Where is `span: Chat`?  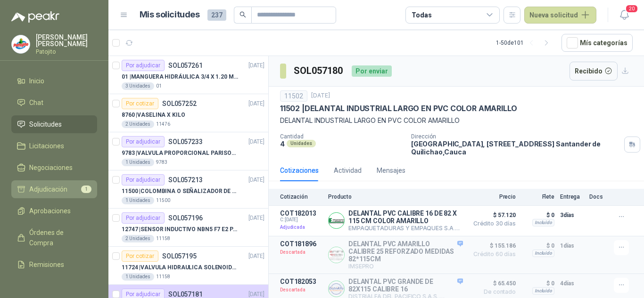
span: Chat is located at coordinates (36, 102).